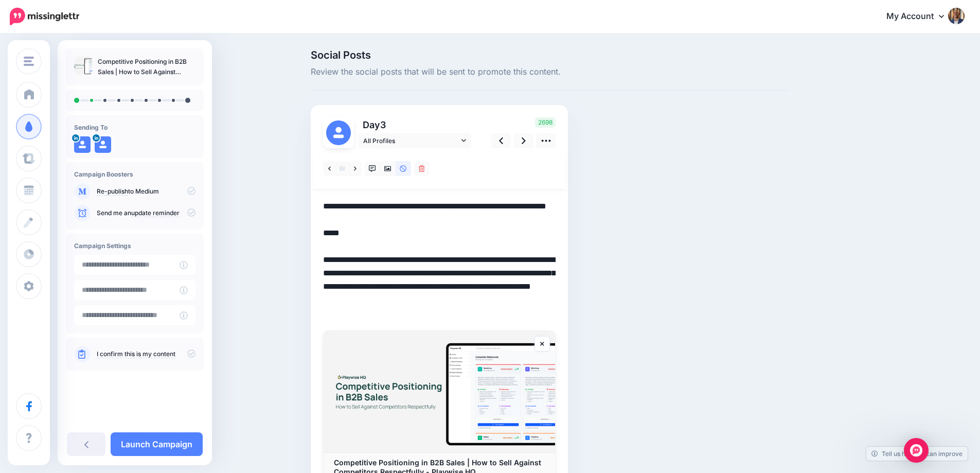 The height and width of the screenshot is (473, 980). I want to click on h4: Sending To, so click(135, 127).